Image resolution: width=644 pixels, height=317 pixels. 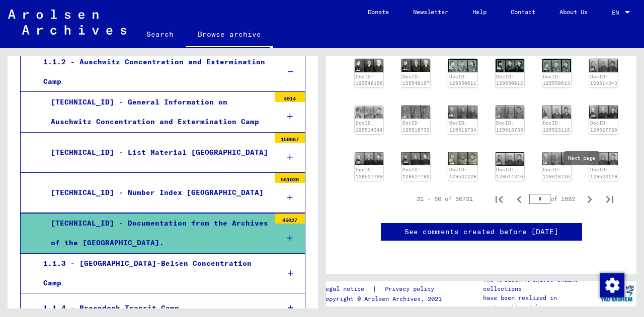 I want to click on a: DocID: 129546196, so click(x=369, y=80).